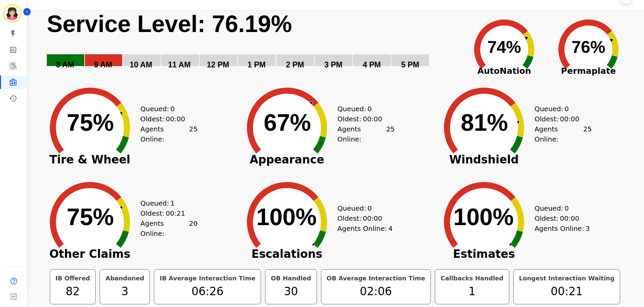  What do you see at coordinates (12, 13) in the screenshot?
I see `img: Bordered avatar` at bounding box center [12, 13].